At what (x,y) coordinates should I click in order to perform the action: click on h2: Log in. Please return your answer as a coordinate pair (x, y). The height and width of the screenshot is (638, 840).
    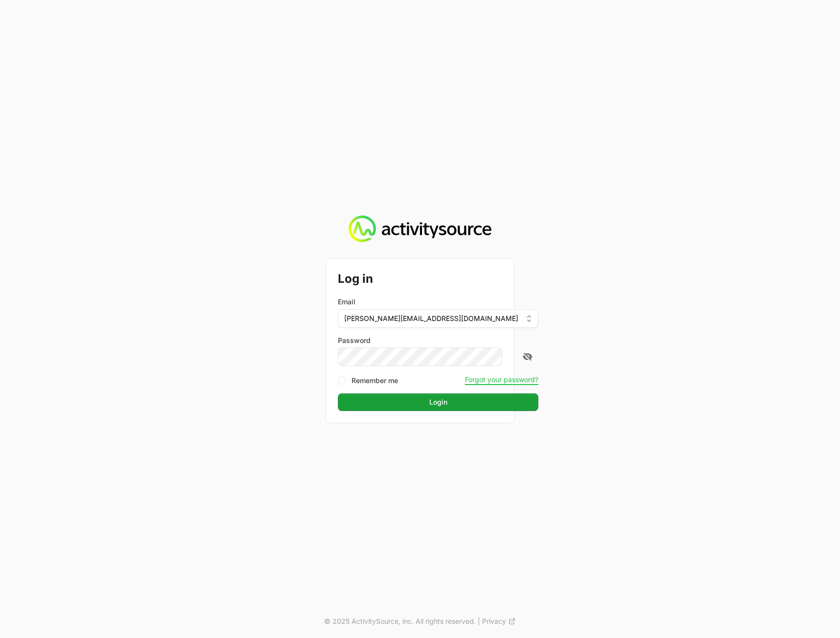
    Looking at the image, I should click on (439, 279).